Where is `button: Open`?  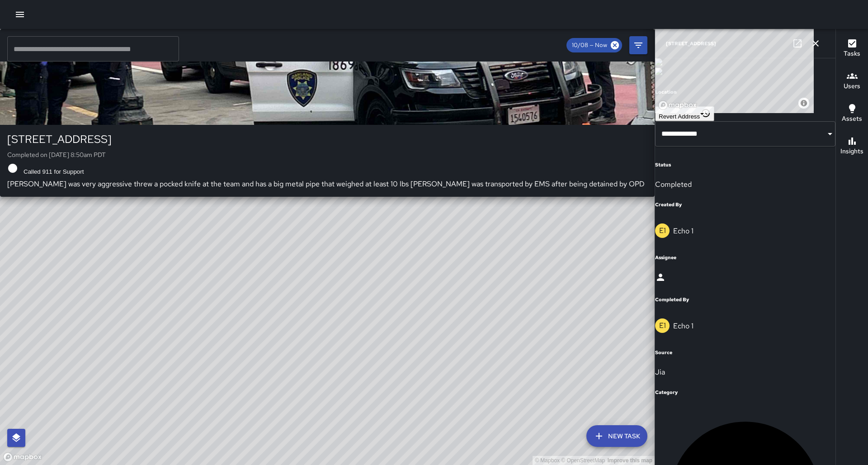
button: Open is located at coordinates (830, 134).